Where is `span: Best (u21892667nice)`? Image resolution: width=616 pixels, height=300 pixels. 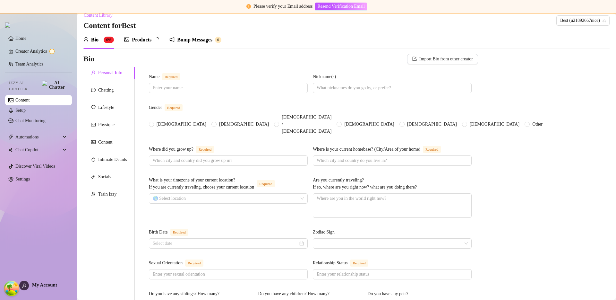
span: Best (u21892667nice) is located at coordinates (583, 21).